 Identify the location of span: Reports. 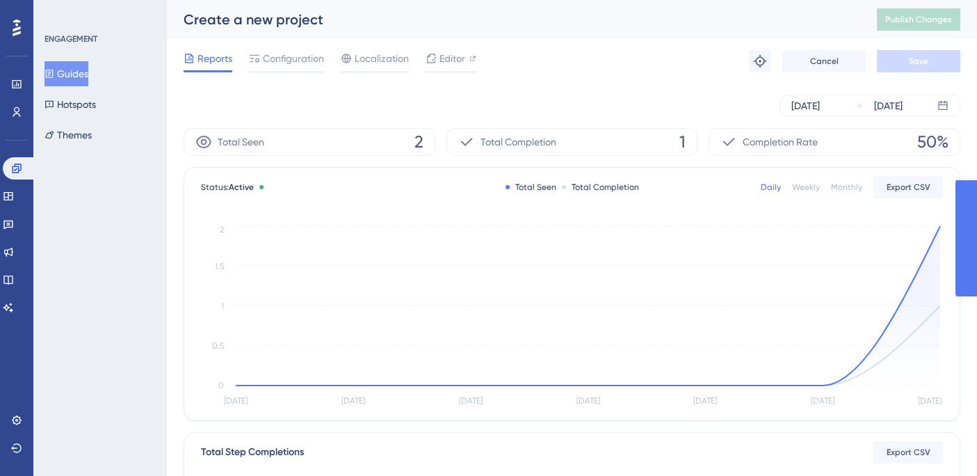
(215, 58).